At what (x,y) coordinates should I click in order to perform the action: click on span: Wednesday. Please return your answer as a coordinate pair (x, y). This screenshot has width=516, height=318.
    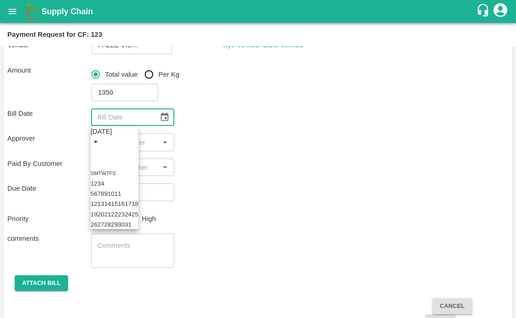
    Looking at the image, I should click on (104, 173).